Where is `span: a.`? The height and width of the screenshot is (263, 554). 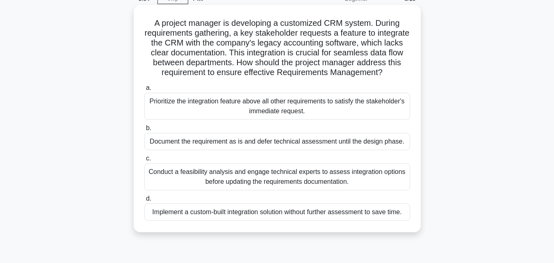 span: a. is located at coordinates (148, 87).